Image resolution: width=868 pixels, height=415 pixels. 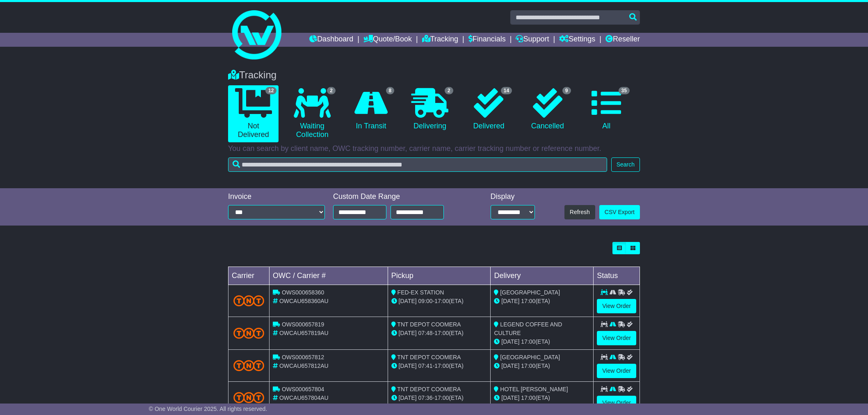 What do you see at coordinates (304, 333) in the screenshot?
I see `span: OWCAU657819AU` at bounding box center [304, 333].